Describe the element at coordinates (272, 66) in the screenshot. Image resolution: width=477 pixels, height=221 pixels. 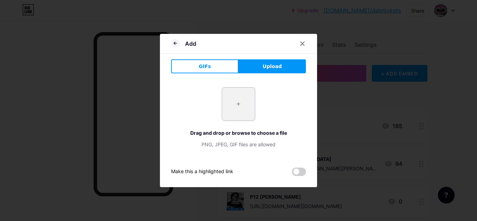
I see `button: Upload` at that location.